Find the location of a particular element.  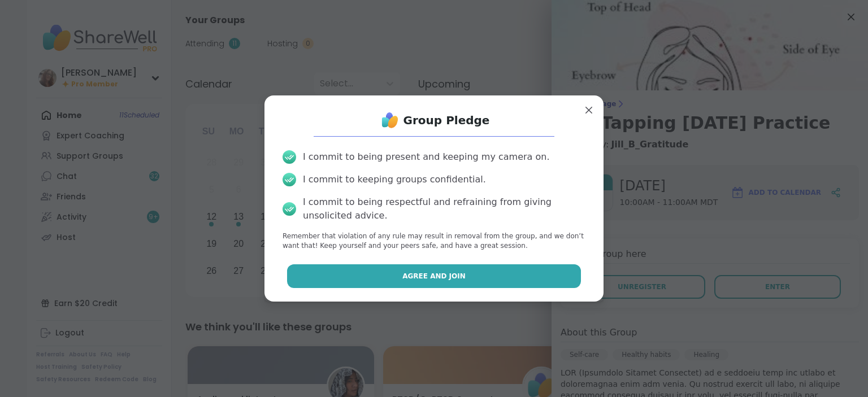

h1: Group Pledge is located at coordinates (446, 120).